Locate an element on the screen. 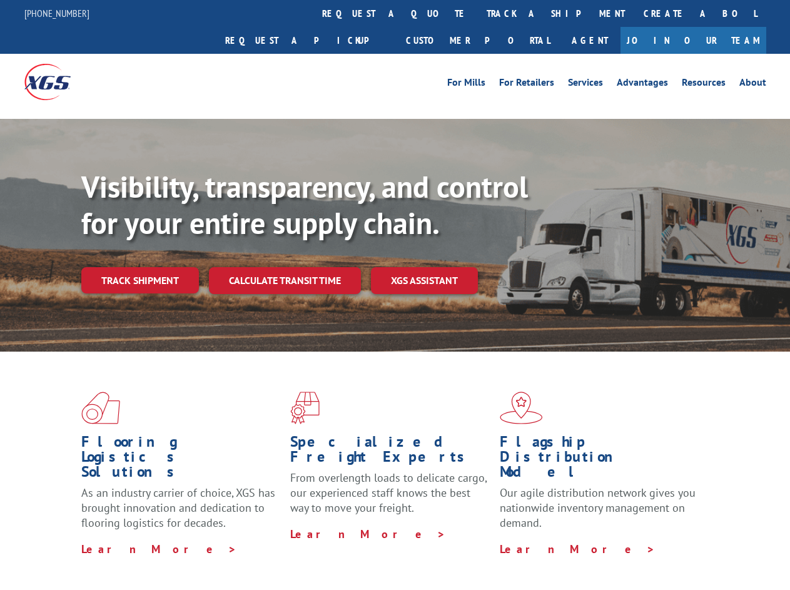  img: xgs-icon-focused-on-flooring-red is located at coordinates (305, 408).